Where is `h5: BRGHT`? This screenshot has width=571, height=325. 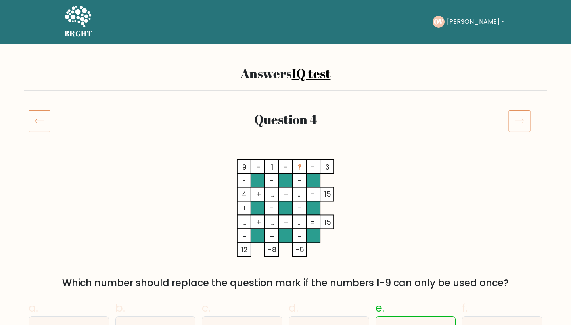 h5: BRGHT is located at coordinates (79, 34).